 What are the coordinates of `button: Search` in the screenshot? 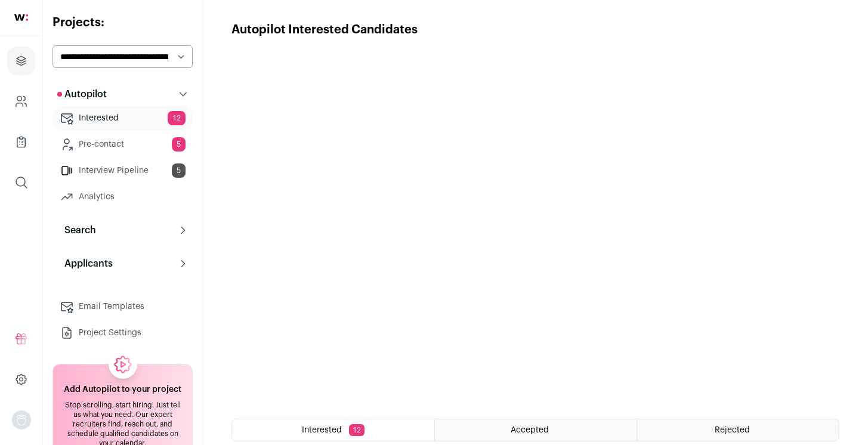 It's located at (122, 230).